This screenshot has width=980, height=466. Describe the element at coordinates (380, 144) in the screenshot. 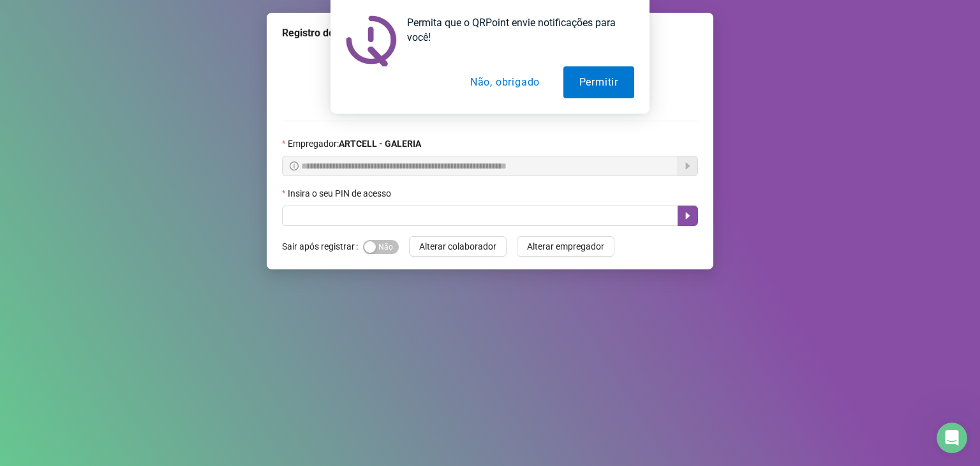

I see `strong: ARTCELL - GALERIA` at that location.